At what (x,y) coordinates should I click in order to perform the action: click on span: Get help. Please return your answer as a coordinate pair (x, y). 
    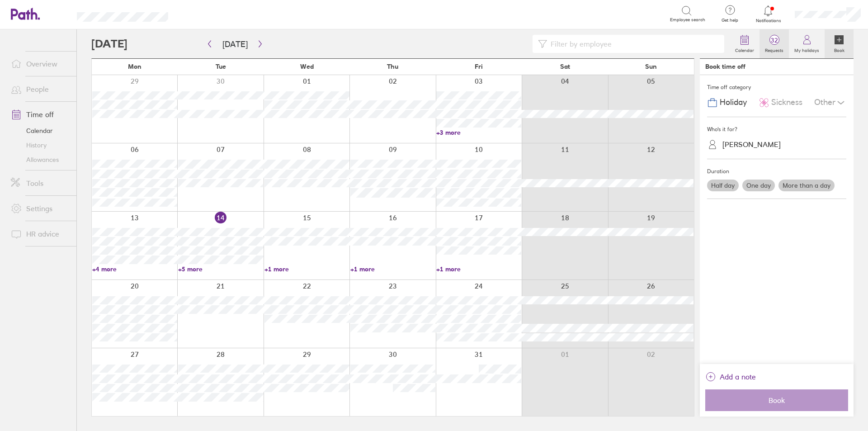
    Looking at the image, I should click on (730, 20).